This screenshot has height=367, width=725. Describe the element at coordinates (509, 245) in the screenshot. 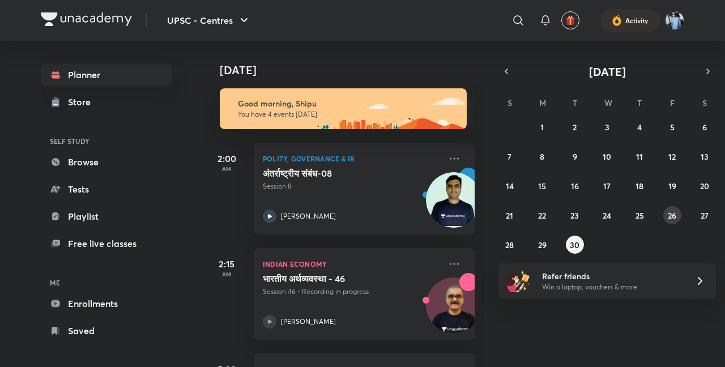

I see `abbr: September 28, 2025` at that location.